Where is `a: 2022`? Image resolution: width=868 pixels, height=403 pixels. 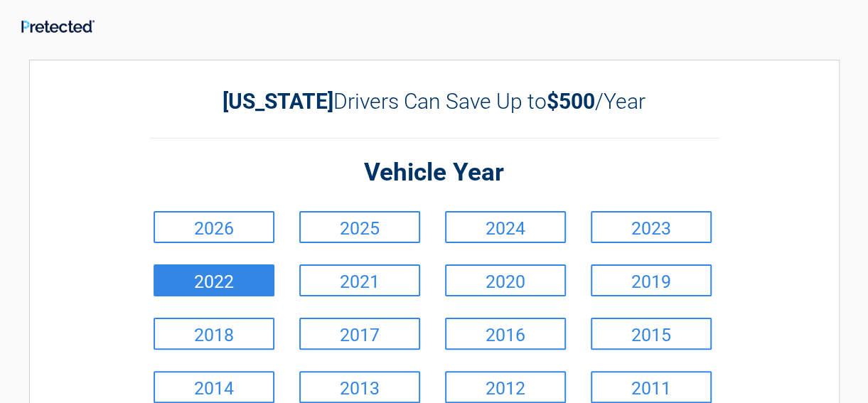
a: 2022 is located at coordinates (214, 280).